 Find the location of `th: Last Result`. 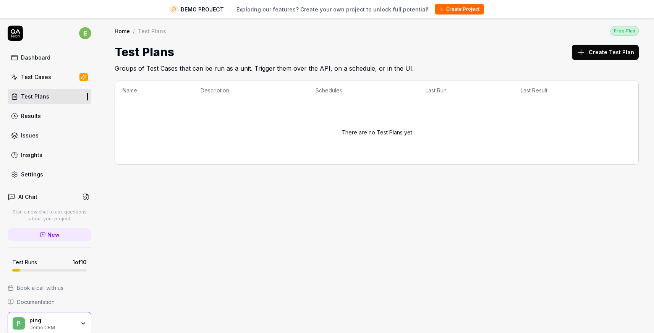

th: Last Result is located at coordinates (568, 91).